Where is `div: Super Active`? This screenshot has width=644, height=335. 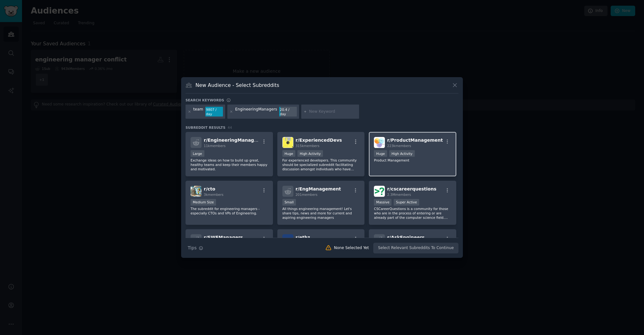 div: Super Active is located at coordinates (406, 202).